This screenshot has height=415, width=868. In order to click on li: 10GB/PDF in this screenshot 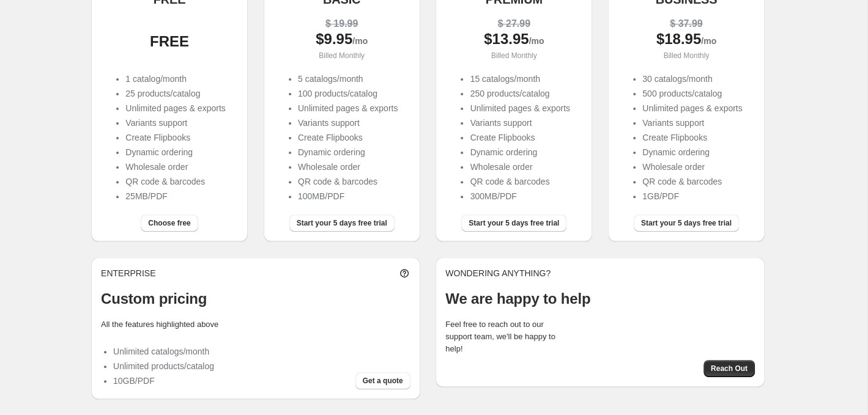, I will do `click(163, 381)`.